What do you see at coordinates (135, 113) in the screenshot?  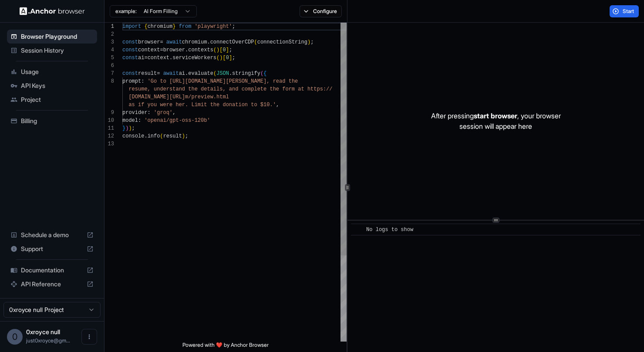 I see `span: provider` at bounding box center [135, 113].